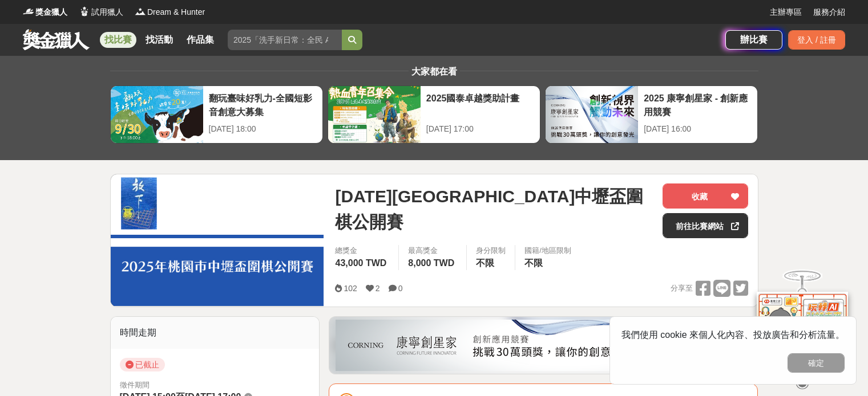  What do you see at coordinates (543, 345) in the screenshot?
I see `img: be6ed63e-7b41-4cb8-917a-a53bd949b1b4.png` at bounding box center [543, 345].